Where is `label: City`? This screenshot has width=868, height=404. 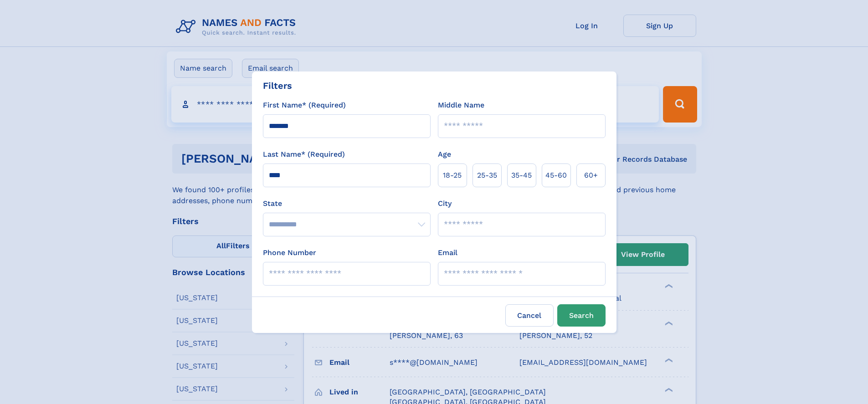 label: City is located at coordinates (445, 203).